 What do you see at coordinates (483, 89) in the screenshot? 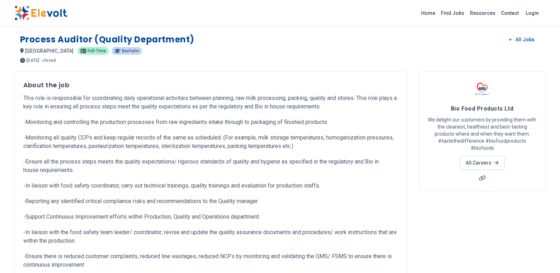
I see `img: Bio Food Products Ltd` at bounding box center [483, 89].